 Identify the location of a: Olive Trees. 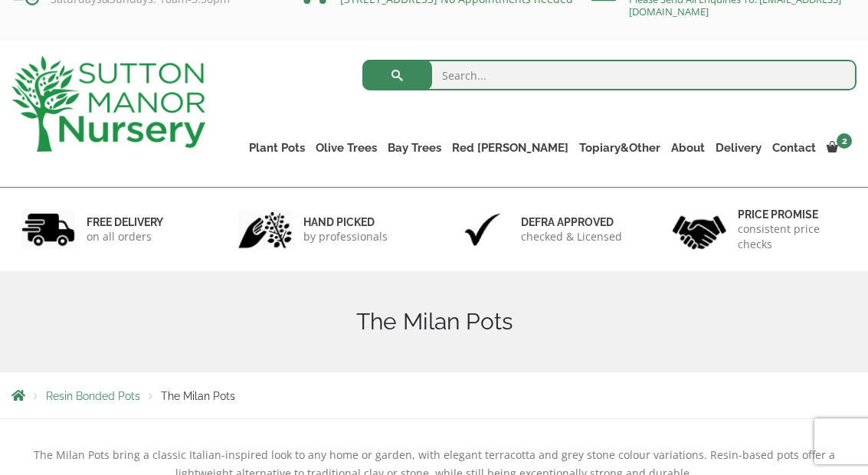
(346, 148).